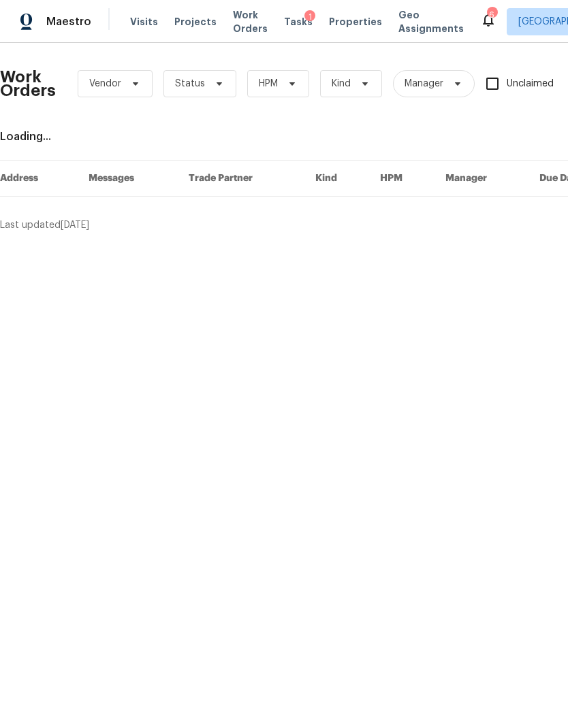 The image size is (568, 728). I want to click on th: Messages, so click(128, 179).